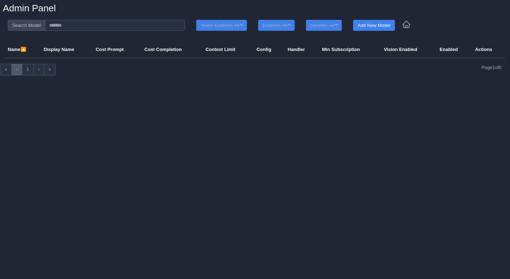  I want to click on div: Display Name, so click(65, 49).